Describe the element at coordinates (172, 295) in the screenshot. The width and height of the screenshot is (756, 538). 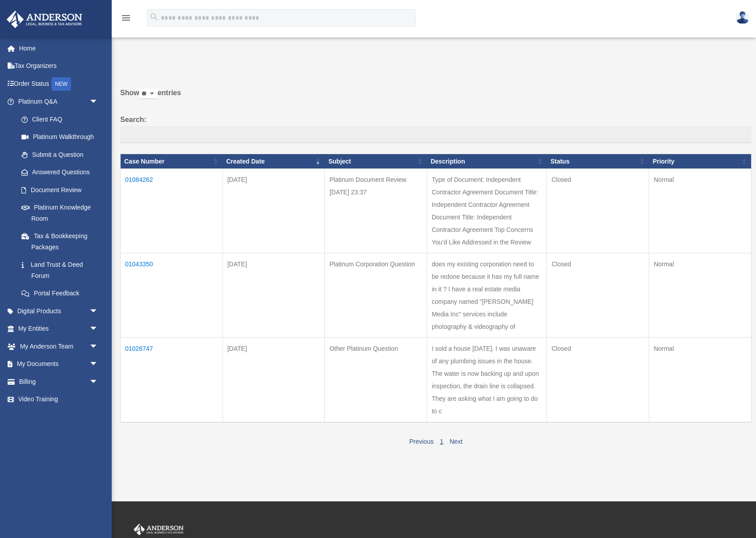
I see `td: 01043350` at that location.